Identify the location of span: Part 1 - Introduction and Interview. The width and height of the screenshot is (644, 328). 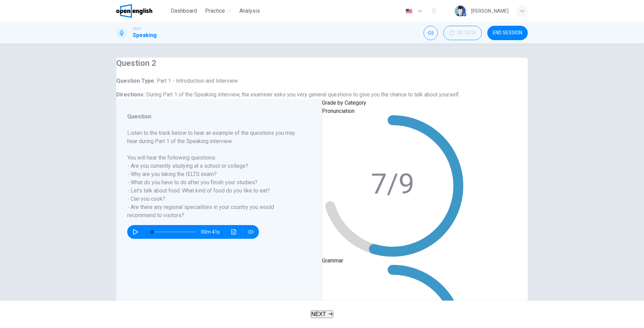
(197, 81).